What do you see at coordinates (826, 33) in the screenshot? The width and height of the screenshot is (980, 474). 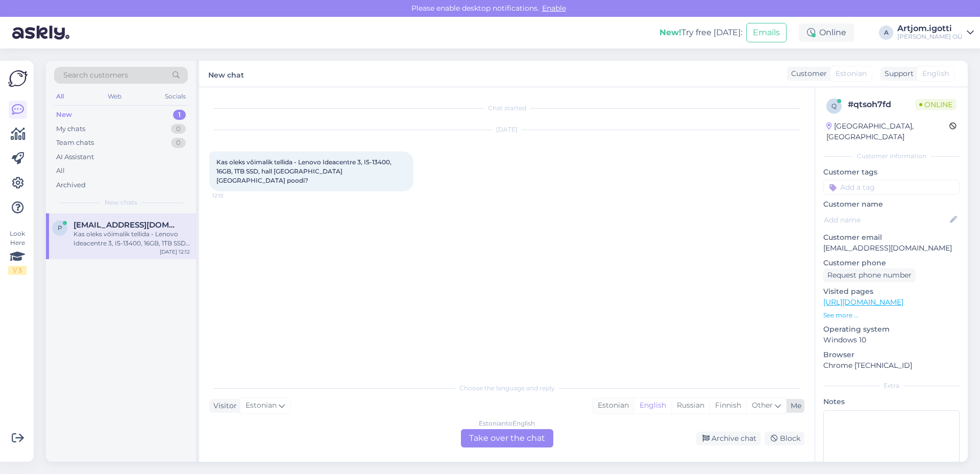 I see `div: Online` at bounding box center [826, 33].